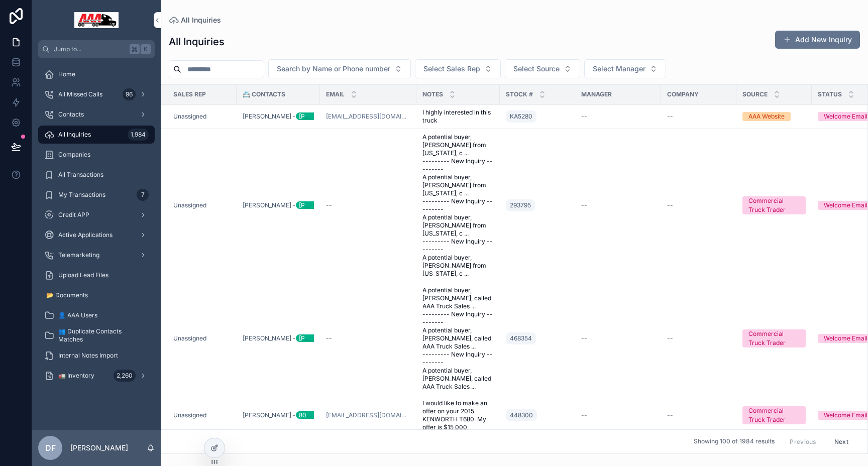 The height and width of the screenshot is (466, 868). What do you see at coordinates (96, 228) in the screenshot?
I see `div: scrollable content` at bounding box center [96, 228].